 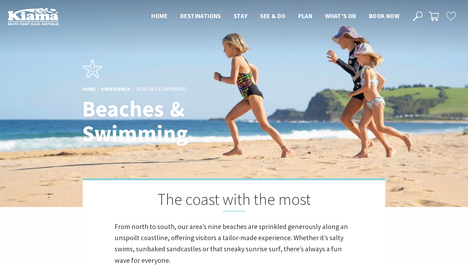 I want to click on a: Experience, so click(x=116, y=90).